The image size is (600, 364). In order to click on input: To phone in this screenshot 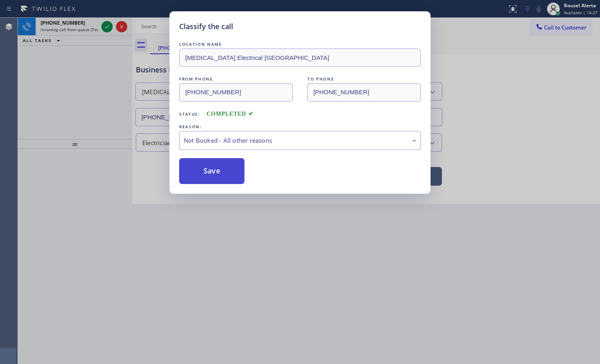, I will do `click(364, 93)`.